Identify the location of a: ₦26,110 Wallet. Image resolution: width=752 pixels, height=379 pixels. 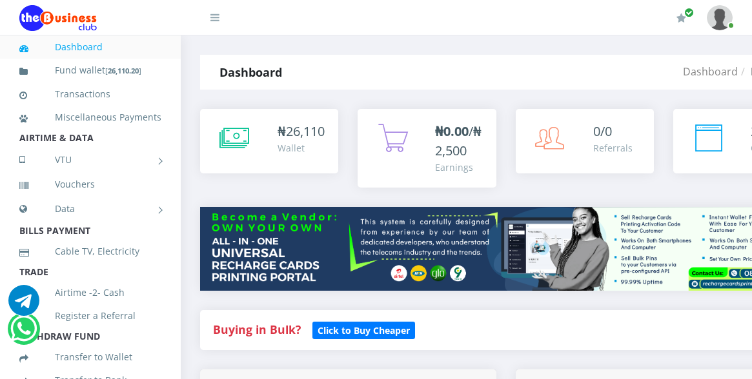
(269, 141).